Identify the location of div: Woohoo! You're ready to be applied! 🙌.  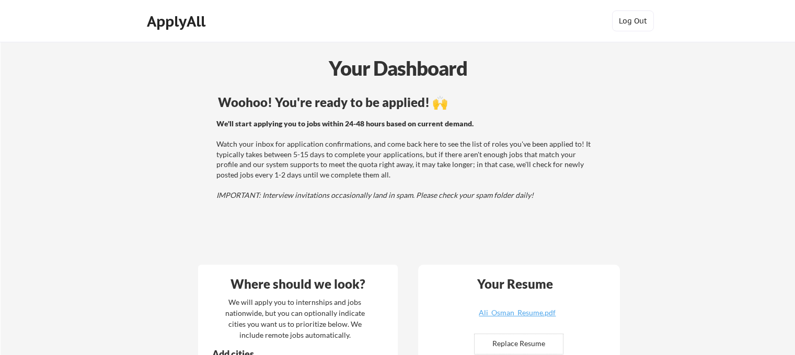
(406, 102).